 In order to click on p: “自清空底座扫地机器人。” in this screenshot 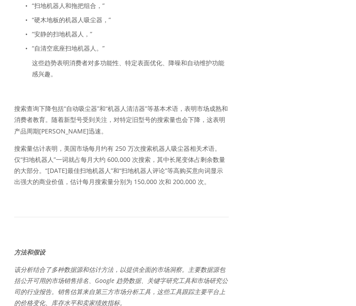, I will do `click(130, 48)`.